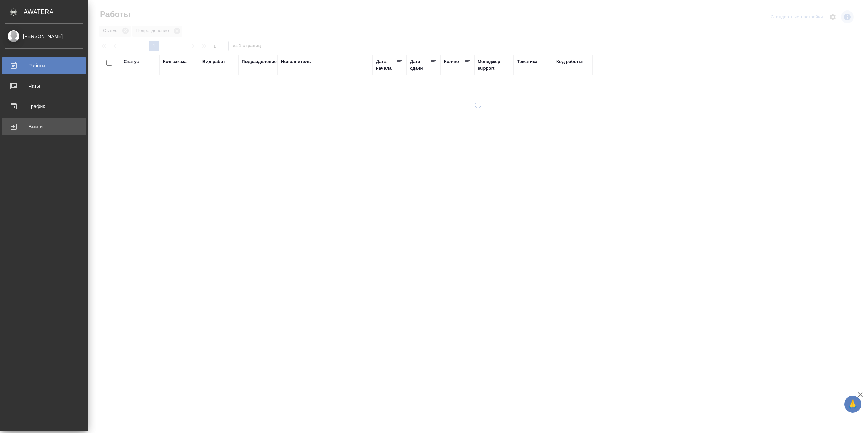 The height and width of the screenshot is (433, 868). What do you see at coordinates (296, 62) in the screenshot?
I see `div: Исполнитель` at bounding box center [296, 62].